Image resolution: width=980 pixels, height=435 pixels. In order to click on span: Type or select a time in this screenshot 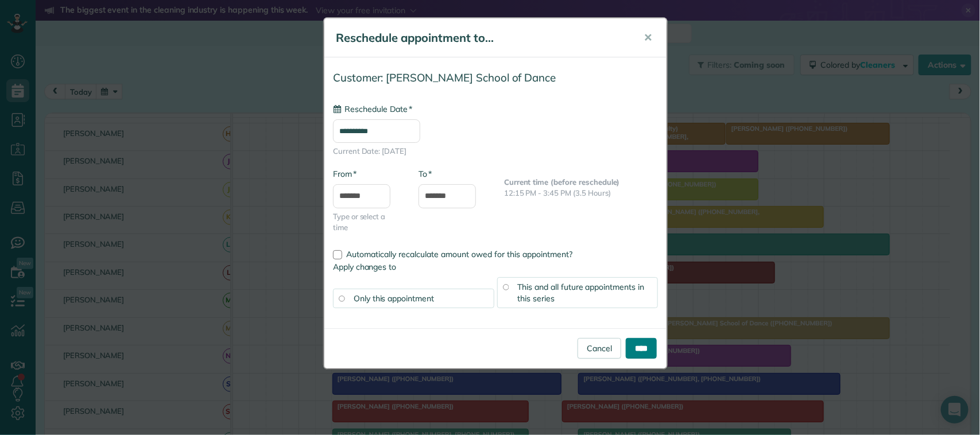, I will do `click(367, 222)`.